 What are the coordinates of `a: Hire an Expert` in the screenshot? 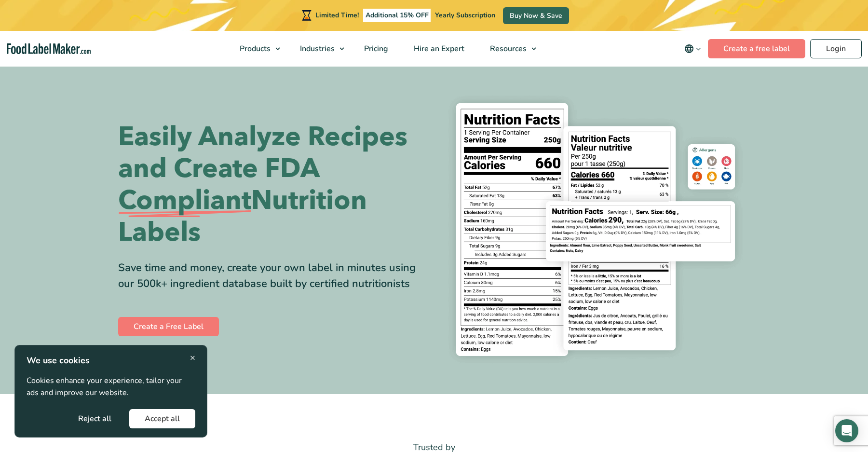 It's located at (438, 49).